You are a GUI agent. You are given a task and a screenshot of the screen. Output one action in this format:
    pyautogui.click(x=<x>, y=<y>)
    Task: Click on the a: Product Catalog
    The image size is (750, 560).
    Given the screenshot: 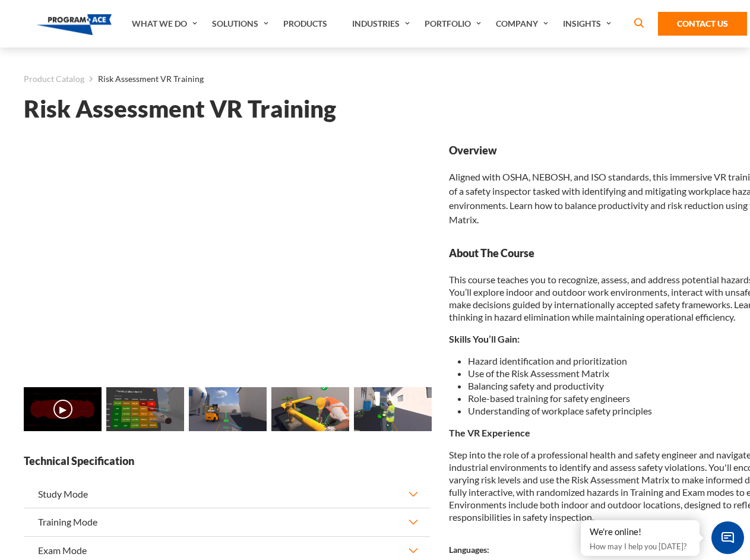 What is the action you would take?
    pyautogui.click(x=54, y=79)
    